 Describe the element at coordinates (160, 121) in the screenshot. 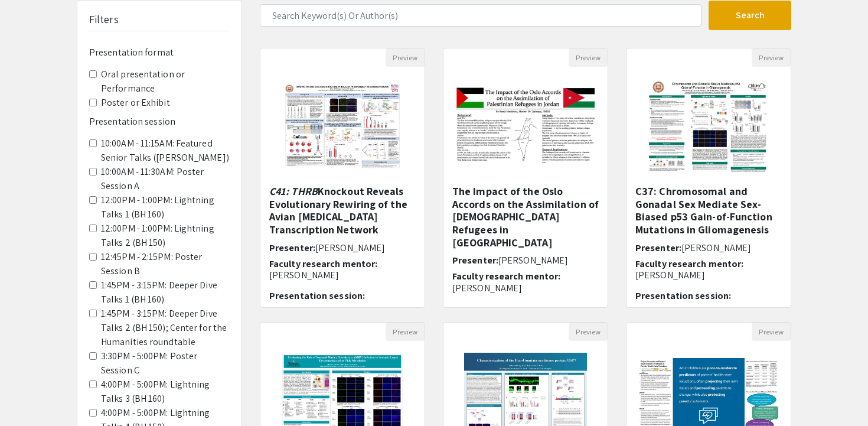

I see `h6: Presentation session` at that location.